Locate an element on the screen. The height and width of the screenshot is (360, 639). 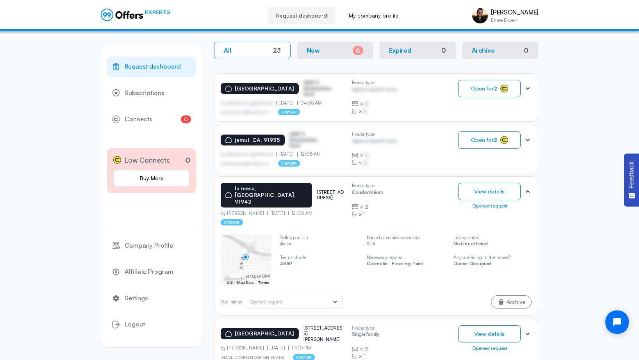
p: 12:05 AM is located at coordinates (309, 154).